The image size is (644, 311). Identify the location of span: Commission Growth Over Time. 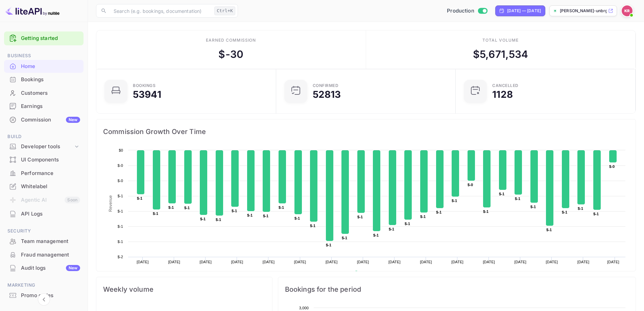
(366, 132).